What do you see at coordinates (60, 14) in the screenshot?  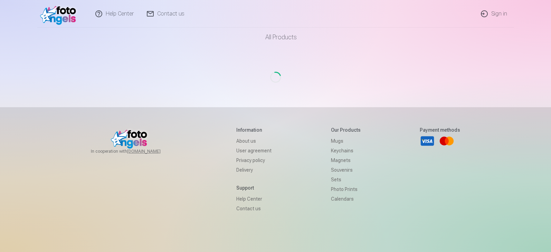 I see `img: /v1` at bounding box center [60, 14].